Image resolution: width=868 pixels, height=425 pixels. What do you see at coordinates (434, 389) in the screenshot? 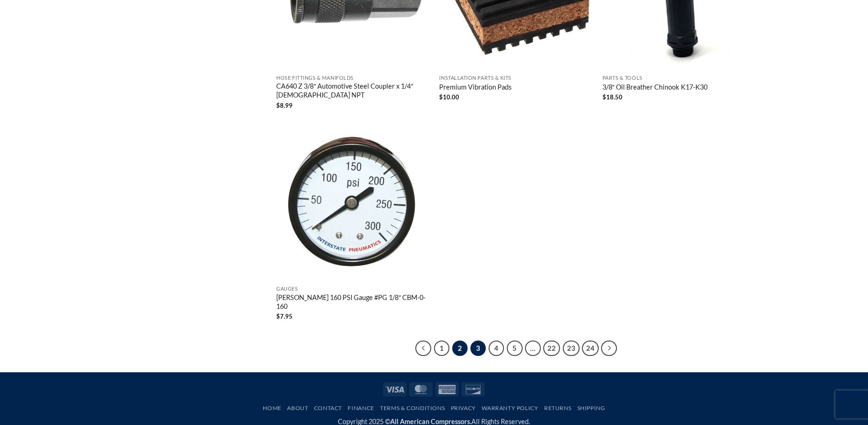
I see `div: Payment icons` at bounding box center [434, 389].